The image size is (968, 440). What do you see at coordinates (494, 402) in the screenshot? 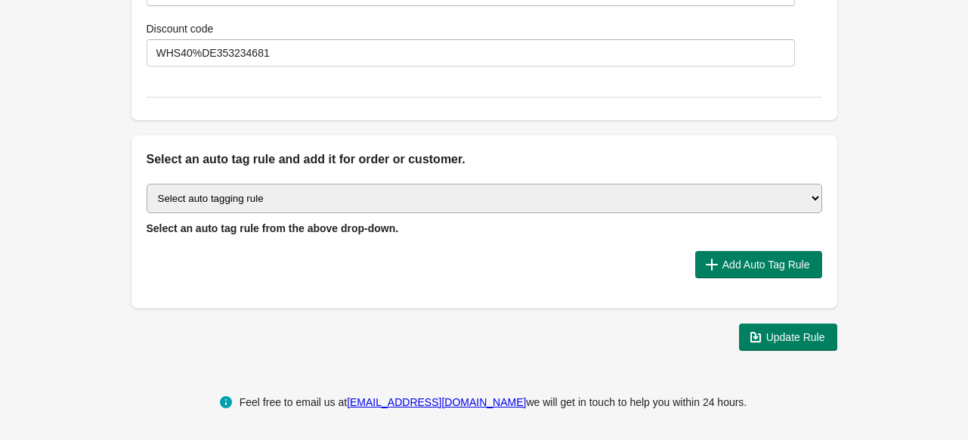
I see `div: Feel free to email us at we will get in touch to help you within 24 hours.` at bounding box center [494, 402].